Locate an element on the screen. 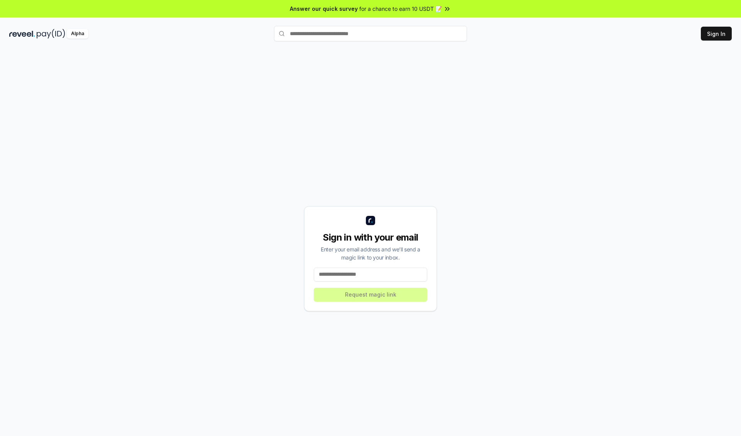 Image resolution: width=741 pixels, height=436 pixels. div: Sign in with your email is located at coordinates (370, 237).